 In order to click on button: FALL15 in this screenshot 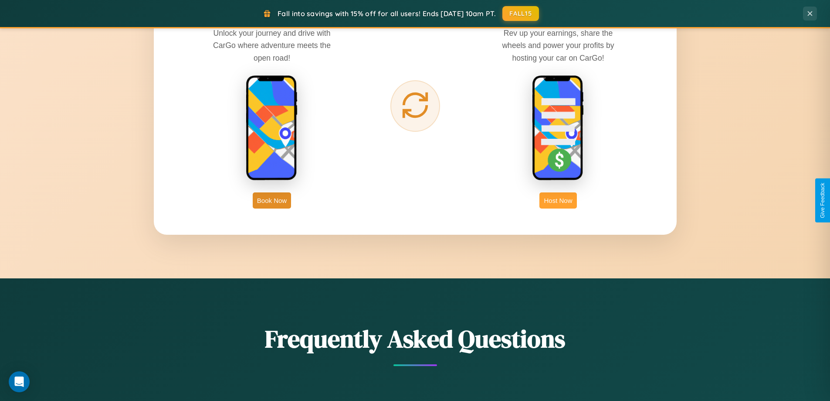, I will do `click(521, 14)`.